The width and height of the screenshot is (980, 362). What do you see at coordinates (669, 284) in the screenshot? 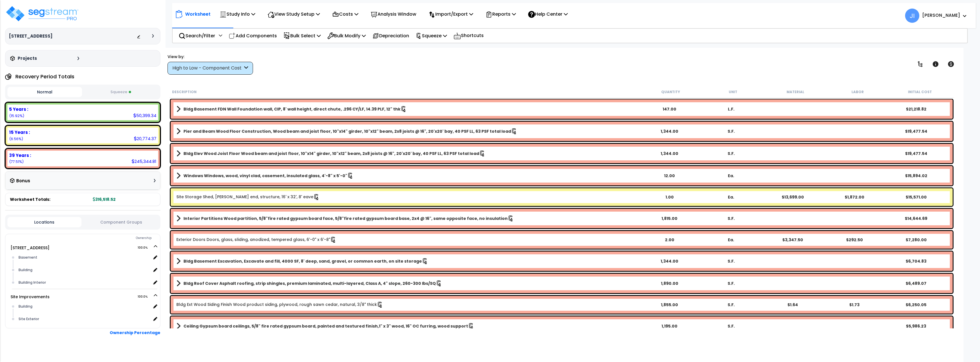
I see `div: 1,890.00` at bounding box center [669, 284].